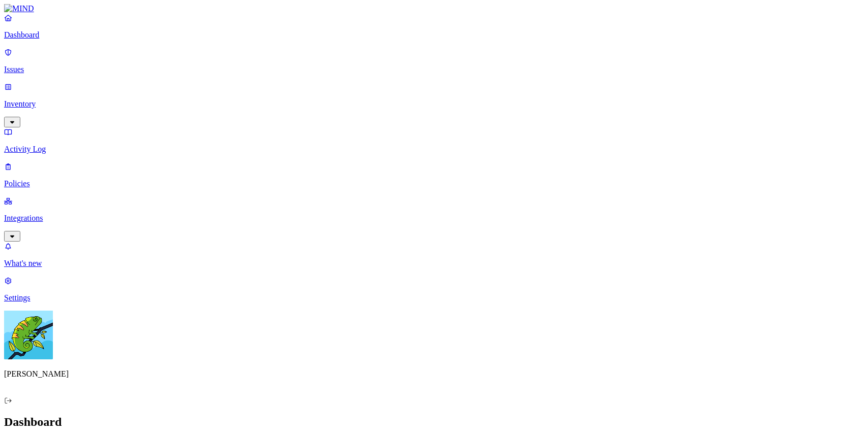 The height and width of the screenshot is (438, 868). What do you see at coordinates (433, 69) in the screenshot?
I see `p: Issues` at bounding box center [433, 69].